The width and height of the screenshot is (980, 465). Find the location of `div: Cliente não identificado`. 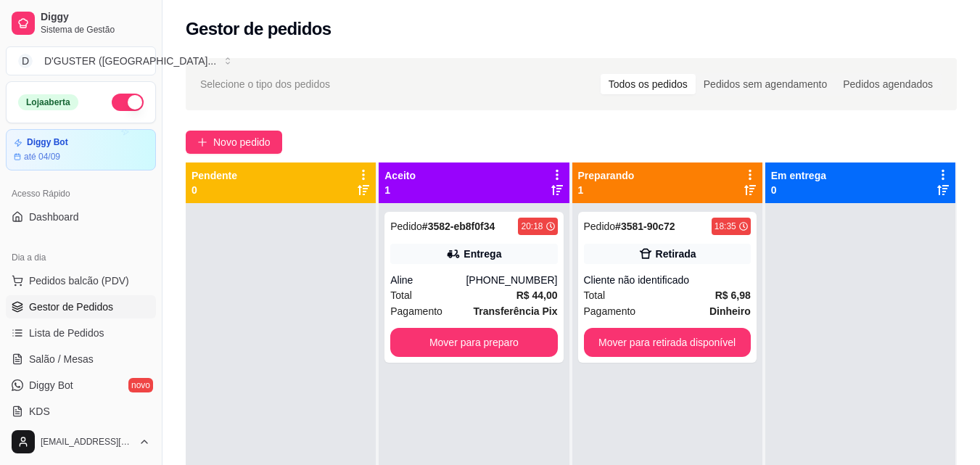

div: Cliente não identificado is located at coordinates (667, 280).